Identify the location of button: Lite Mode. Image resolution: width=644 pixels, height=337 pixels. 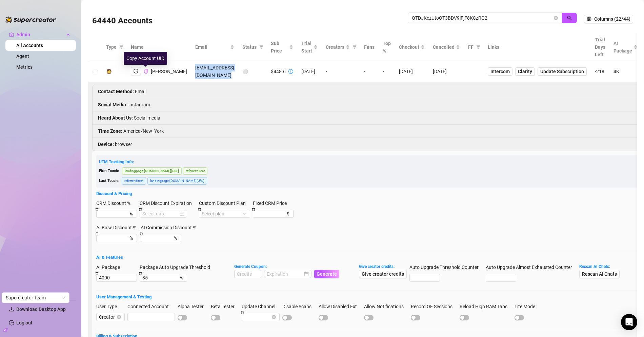
(519, 317).